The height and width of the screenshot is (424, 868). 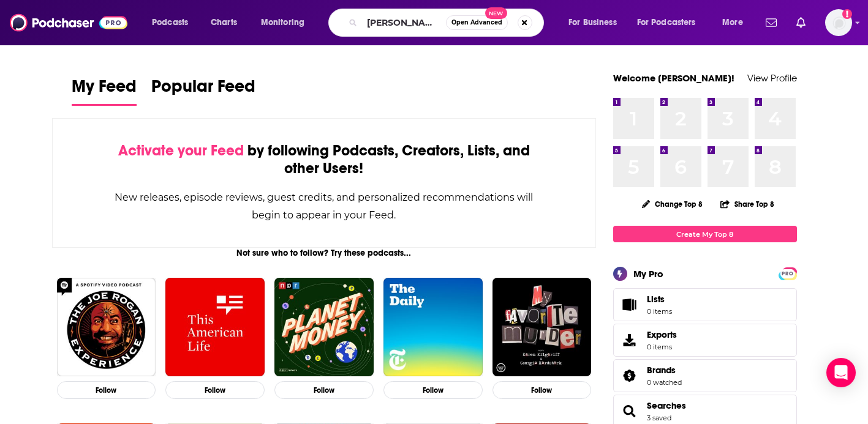 I want to click on span: Monitoring, so click(x=282, y=22).